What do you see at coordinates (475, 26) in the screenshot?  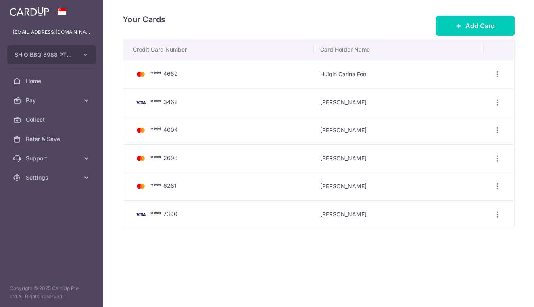 I see `a: Add Card` at bounding box center [475, 26].